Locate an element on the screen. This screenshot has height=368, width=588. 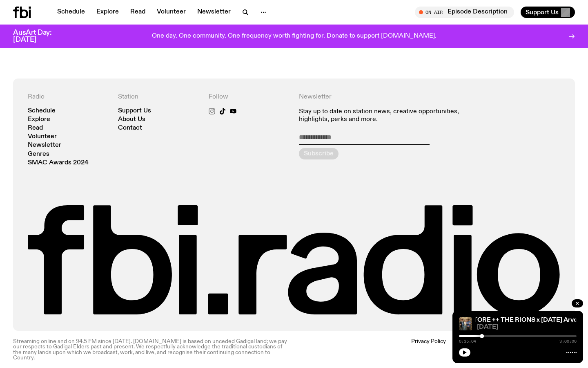
a: About Us is located at coordinates (131, 120).